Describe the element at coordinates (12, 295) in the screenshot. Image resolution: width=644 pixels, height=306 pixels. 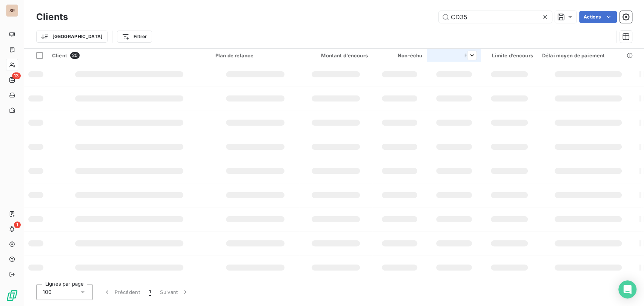
I see `img: Logo LeanPay` at that location.